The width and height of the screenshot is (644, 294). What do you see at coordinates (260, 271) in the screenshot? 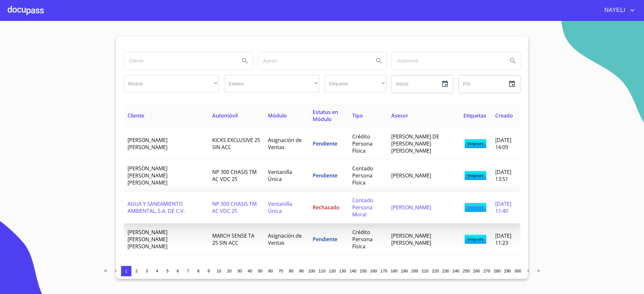
I see `button: 50` at bounding box center [260, 271].